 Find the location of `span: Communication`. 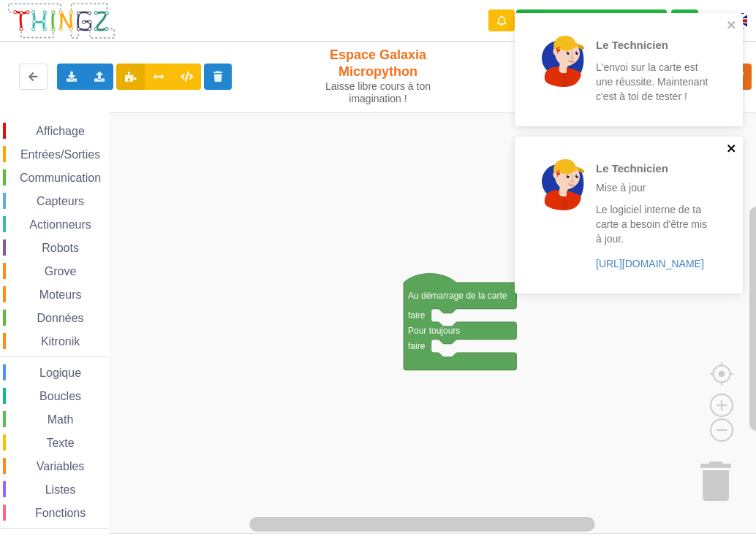

span: Communication is located at coordinates (60, 177).